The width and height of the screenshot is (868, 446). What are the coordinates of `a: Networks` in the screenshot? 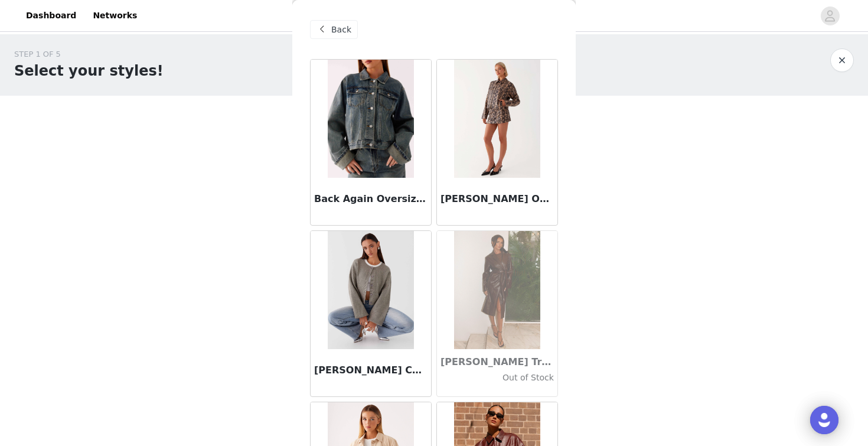 It's located at (115, 15).